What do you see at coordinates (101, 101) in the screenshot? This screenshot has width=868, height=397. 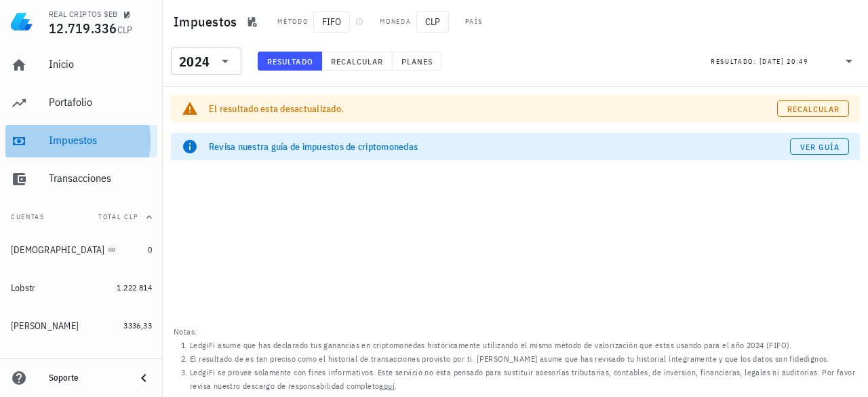 I see `div: Portafolio` at bounding box center [101, 101].